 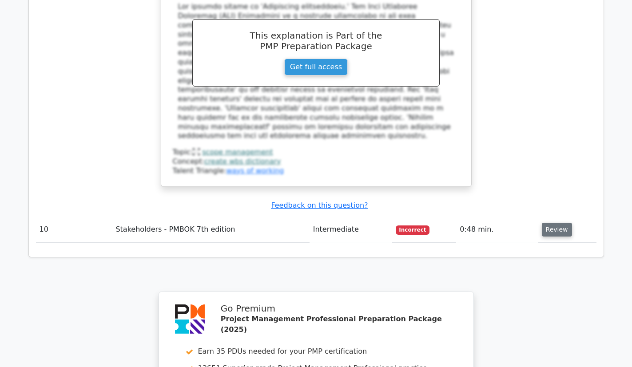 I want to click on td: 10, so click(x=74, y=230).